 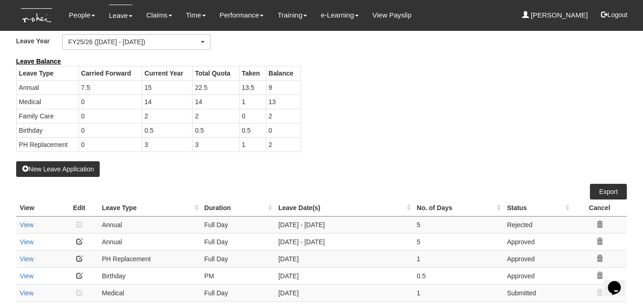 I want to click on b: Leave Balance, so click(x=38, y=61).